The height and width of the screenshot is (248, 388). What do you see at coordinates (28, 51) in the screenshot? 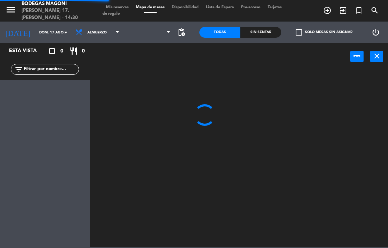
I see `div: Esta vista` at bounding box center [28, 51].